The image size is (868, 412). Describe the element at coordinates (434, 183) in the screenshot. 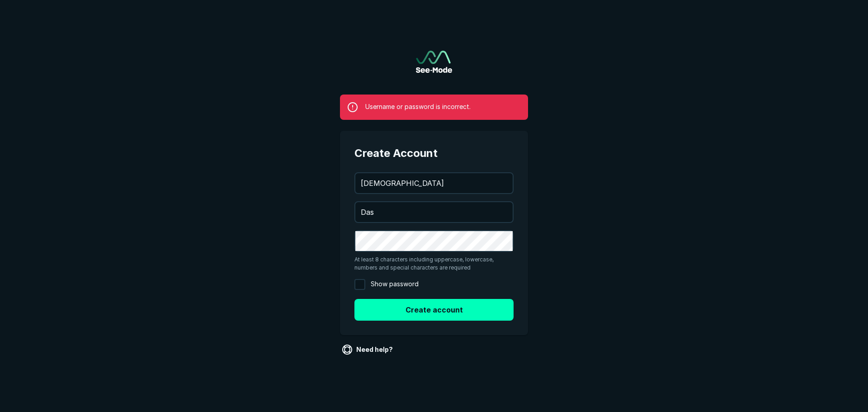

I see `input: First name` at that location.